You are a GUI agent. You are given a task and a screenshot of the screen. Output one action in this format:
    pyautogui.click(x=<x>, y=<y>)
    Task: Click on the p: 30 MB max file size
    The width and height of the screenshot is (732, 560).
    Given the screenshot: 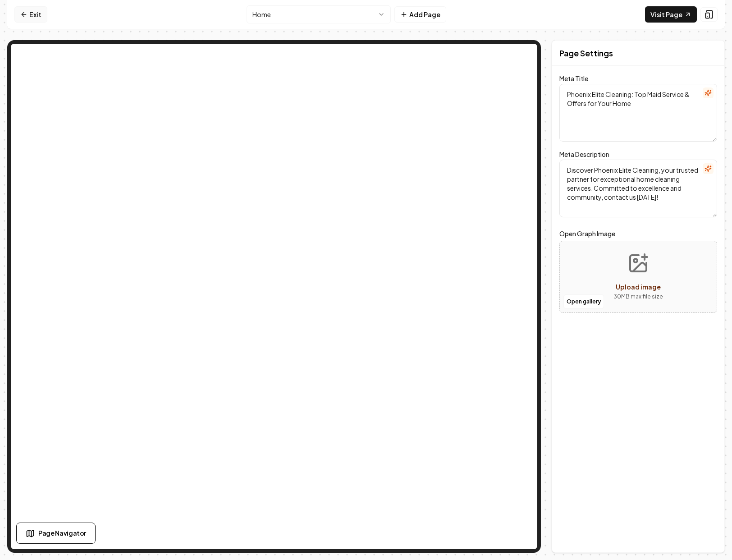 What is the action you would take?
    pyautogui.click(x=638, y=297)
    